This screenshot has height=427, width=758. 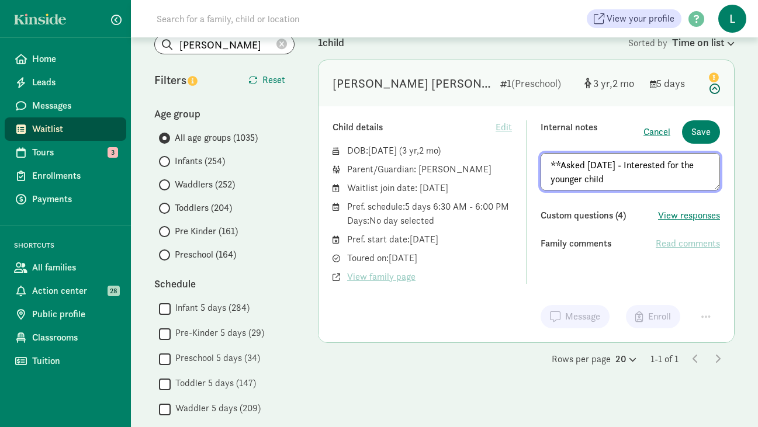 What do you see at coordinates (575, 317) in the screenshot?
I see `button: Message` at bounding box center [575, 317].